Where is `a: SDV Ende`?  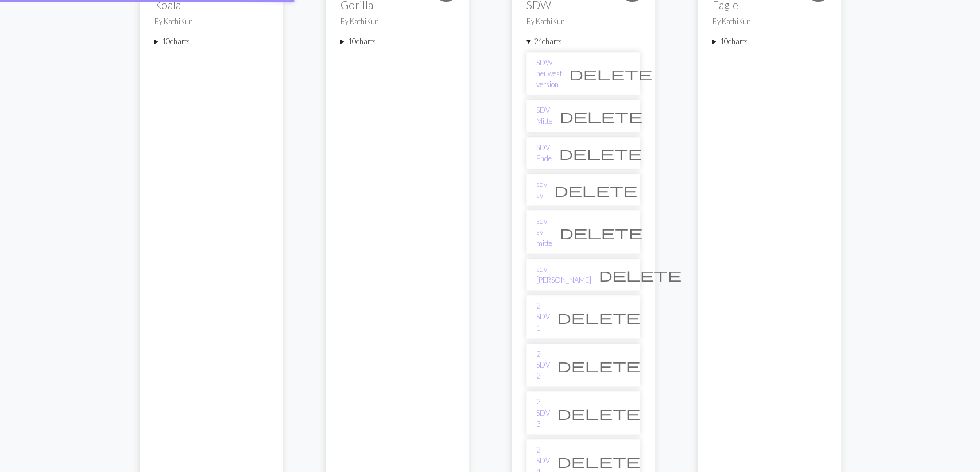 a: SDV Ende is located at coordinates (544, 153).